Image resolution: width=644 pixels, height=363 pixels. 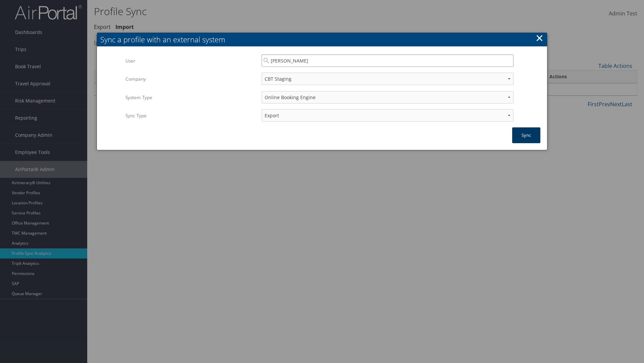 I want to click on label: User, so click(x=191, y=61).